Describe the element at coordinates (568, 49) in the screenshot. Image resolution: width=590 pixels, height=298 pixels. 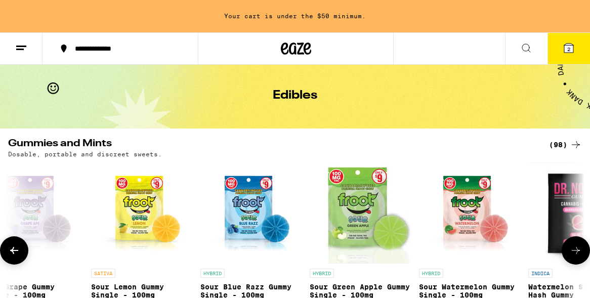
I see `span: 2` at that location.